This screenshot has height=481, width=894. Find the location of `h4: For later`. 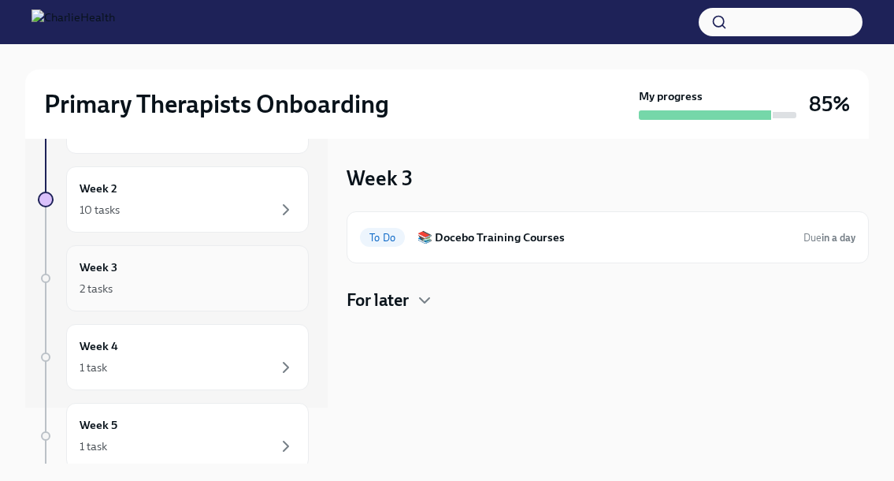

h4: For later is located at coordinates (377, 300).